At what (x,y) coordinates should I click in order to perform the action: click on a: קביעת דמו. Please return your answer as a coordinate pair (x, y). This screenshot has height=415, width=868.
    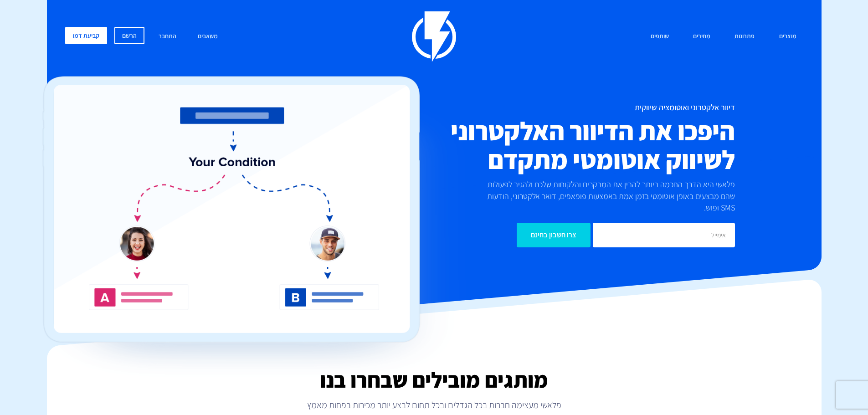
    Looking at the image, I should click on (86, 35).